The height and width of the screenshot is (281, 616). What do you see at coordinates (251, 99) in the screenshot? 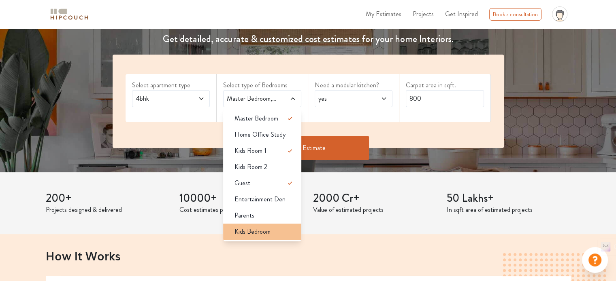
I see `span: Master Bedroom,Kids Room 1,Guest` at bounding box center [251, 99].